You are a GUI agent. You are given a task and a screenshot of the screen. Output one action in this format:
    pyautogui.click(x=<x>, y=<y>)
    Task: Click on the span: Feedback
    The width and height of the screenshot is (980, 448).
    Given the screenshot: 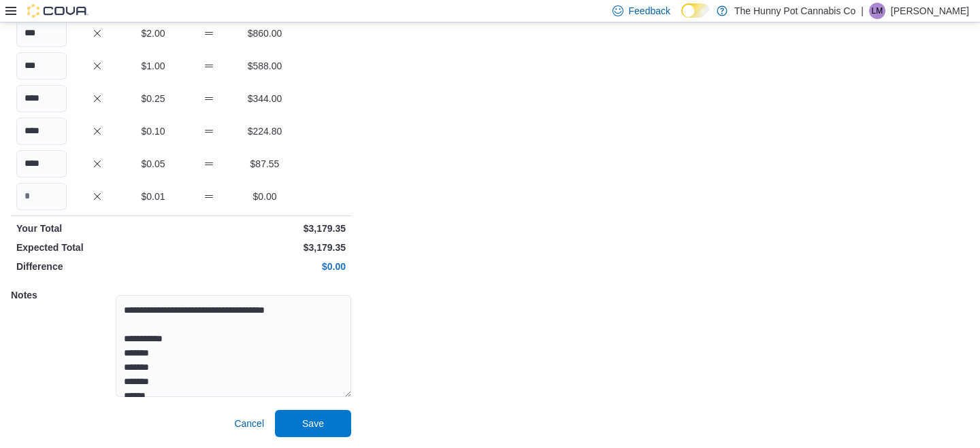 What is the action you would take?
    pyautogui.click(x=649, y=11)
    